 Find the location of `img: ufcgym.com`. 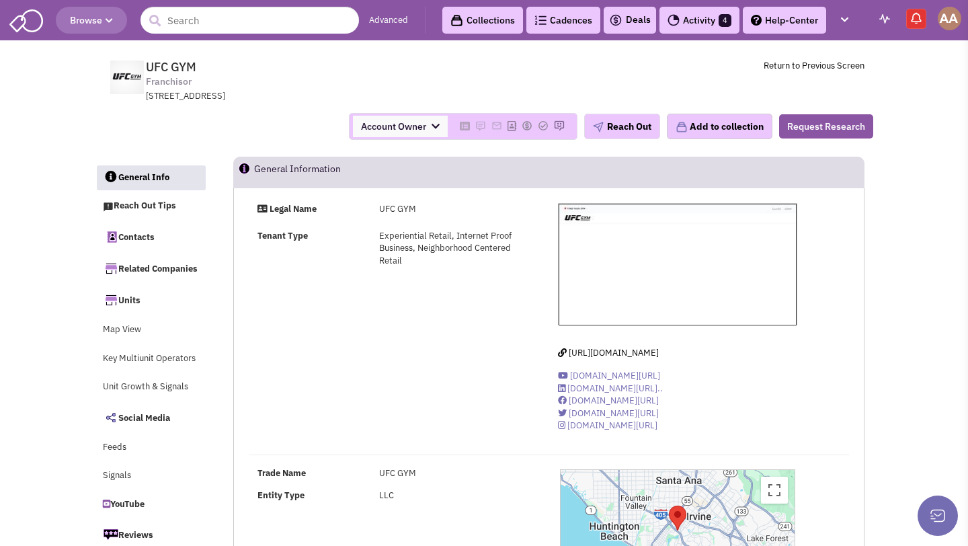

img: ufcgym.com is located at coordinates (127, 77).